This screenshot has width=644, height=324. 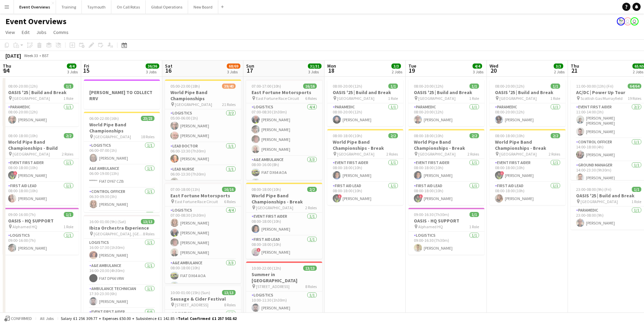 What do you see at coordinates (203, 196) in the screenshot?
I see `h3: East Fortune Motorsports` at bounding box center [203, 196].